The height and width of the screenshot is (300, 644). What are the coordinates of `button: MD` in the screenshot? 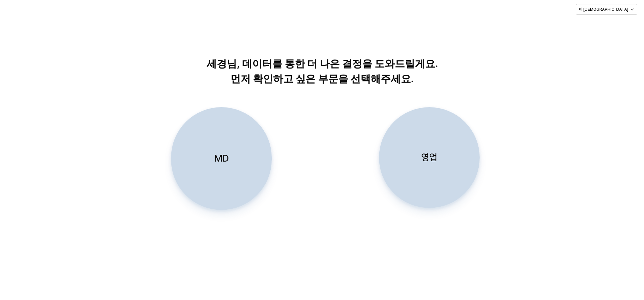 It's located at (221, 159).